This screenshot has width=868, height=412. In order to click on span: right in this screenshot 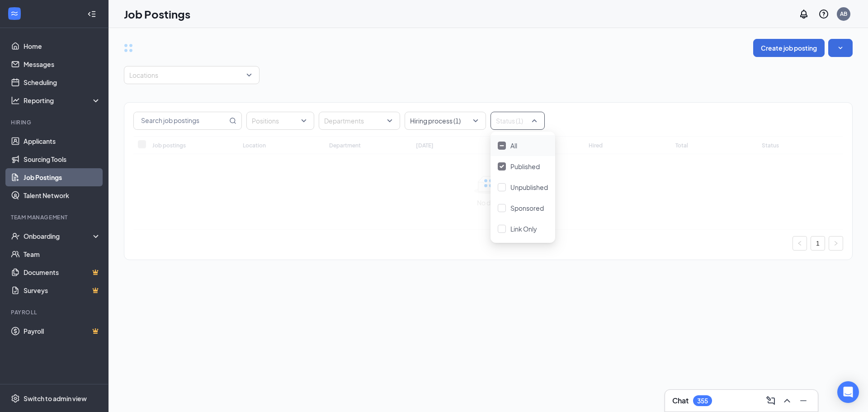, I will do `click(836, 244)`.